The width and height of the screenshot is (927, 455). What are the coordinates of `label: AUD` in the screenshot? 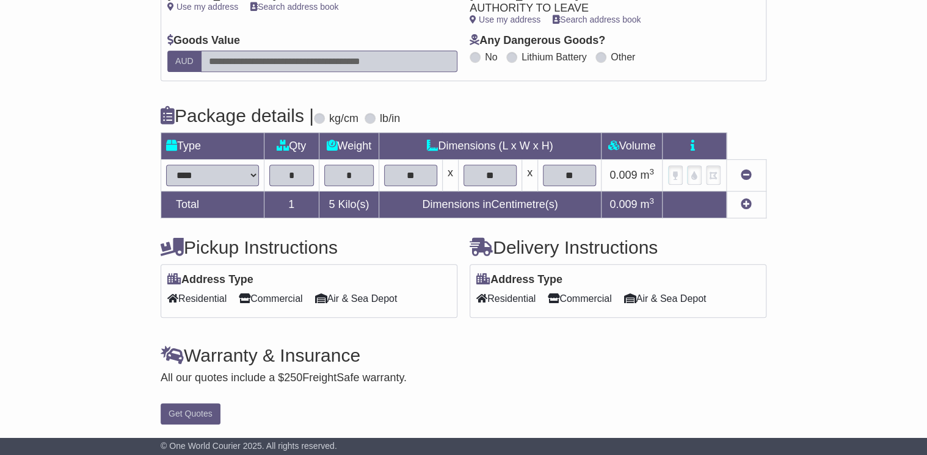 It's located at (184, 61).